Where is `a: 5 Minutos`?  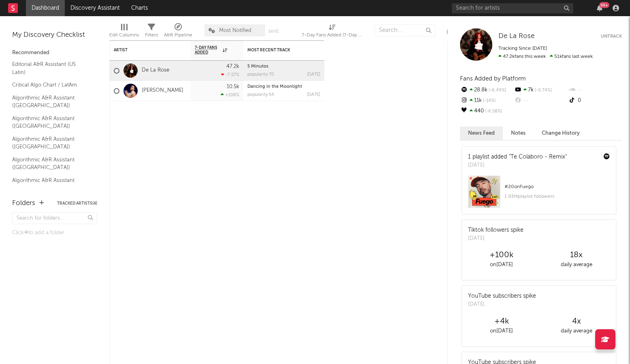 a: 5 Minutos is located at coordinates (258, 67).